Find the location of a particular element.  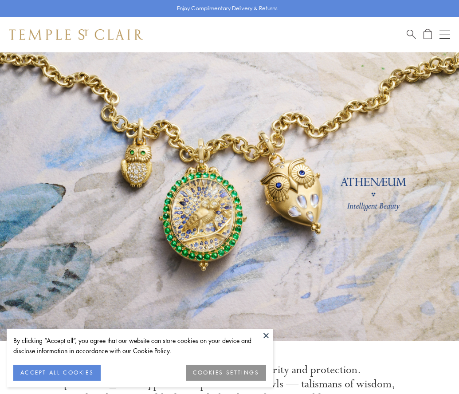

a: Open Shopping Bag is located at coordinates (428, 34).